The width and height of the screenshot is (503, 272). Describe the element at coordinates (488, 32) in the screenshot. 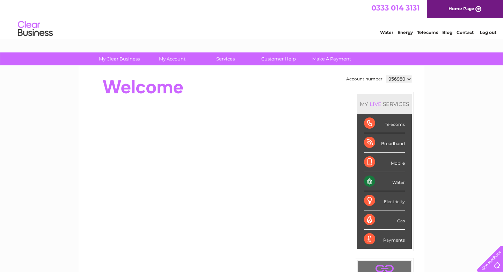

I see `a: Log out` at that location.